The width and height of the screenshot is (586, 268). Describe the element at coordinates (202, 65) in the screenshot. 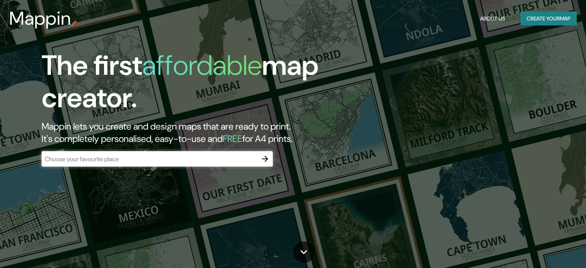

I see `h1: affordable` at that location.